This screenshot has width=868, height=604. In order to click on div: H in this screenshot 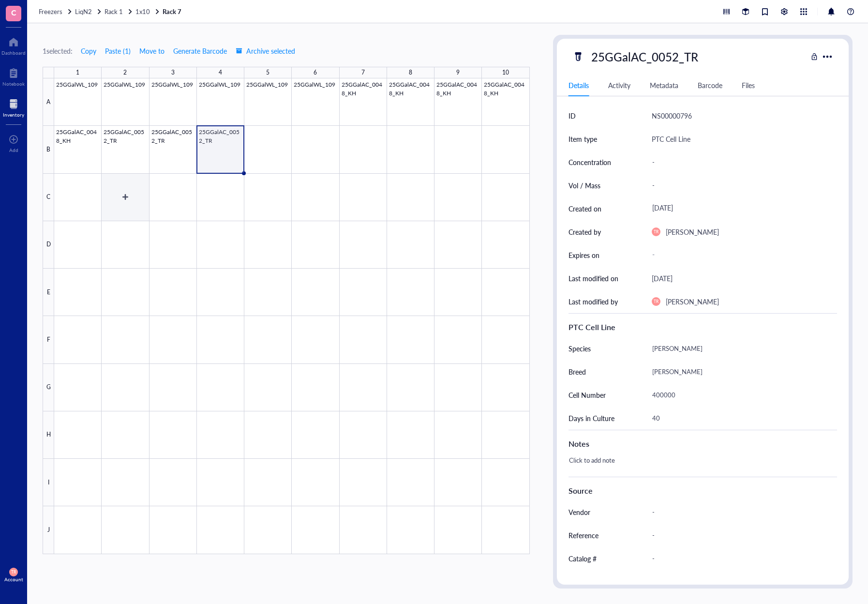, I will do `click(49, 435)`.